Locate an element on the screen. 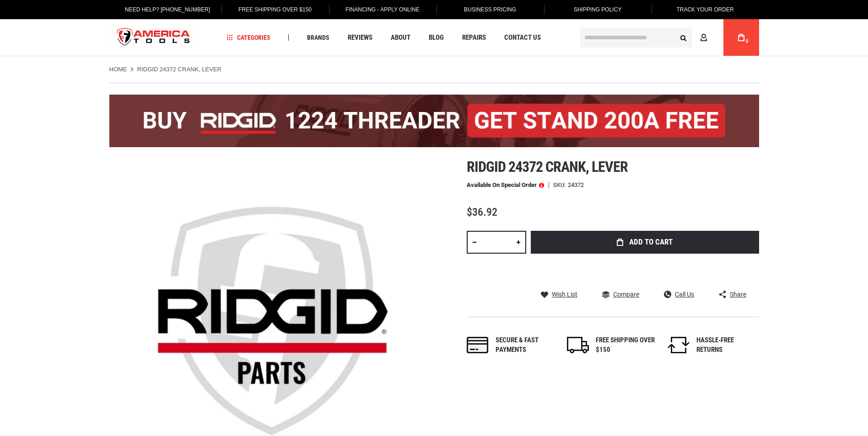 Image resolution: width=868 pixels, height=436 pixels. div: 24372 is located at coordinates (576, 185).